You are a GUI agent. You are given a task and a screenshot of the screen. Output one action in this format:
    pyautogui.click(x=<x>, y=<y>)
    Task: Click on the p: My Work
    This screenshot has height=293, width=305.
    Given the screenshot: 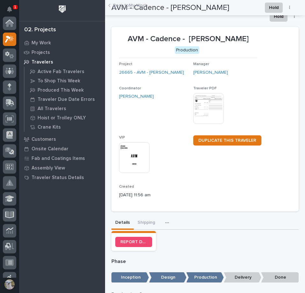 What is the action you would take?
    pyautogui.click(x=41, y=43)
    